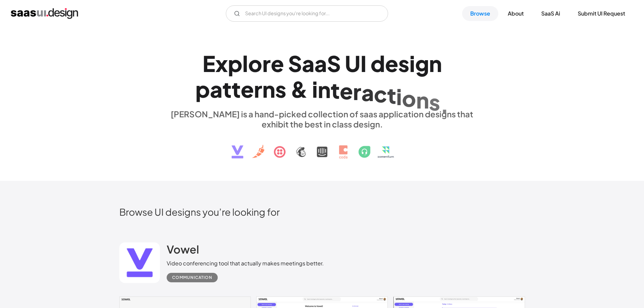  Describe the element at coordinates (245, 63) in the screenshot. I see `div: l` at that location.